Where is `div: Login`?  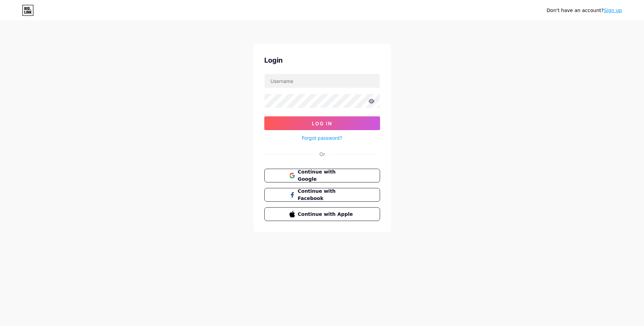
div: Login is located at coordinates (322, 60).